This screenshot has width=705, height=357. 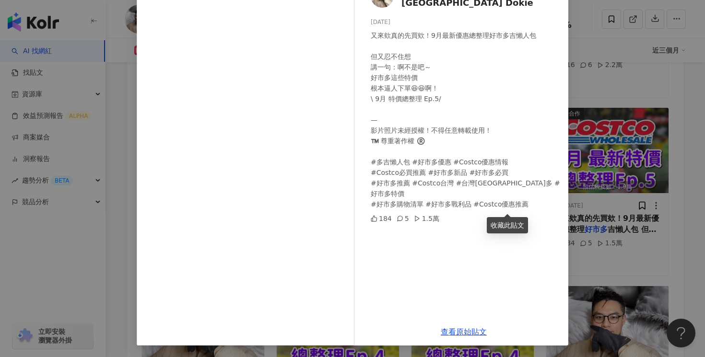 I want to click on div: 5, so click(x=403, y=219).